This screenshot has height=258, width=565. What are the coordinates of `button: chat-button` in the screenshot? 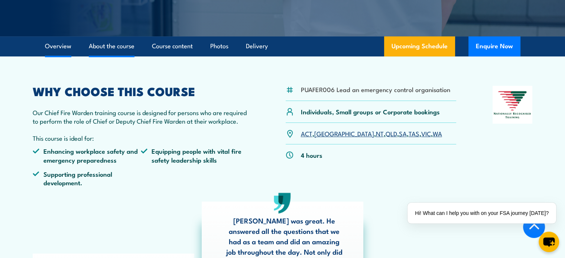 It's located at (548, 242).